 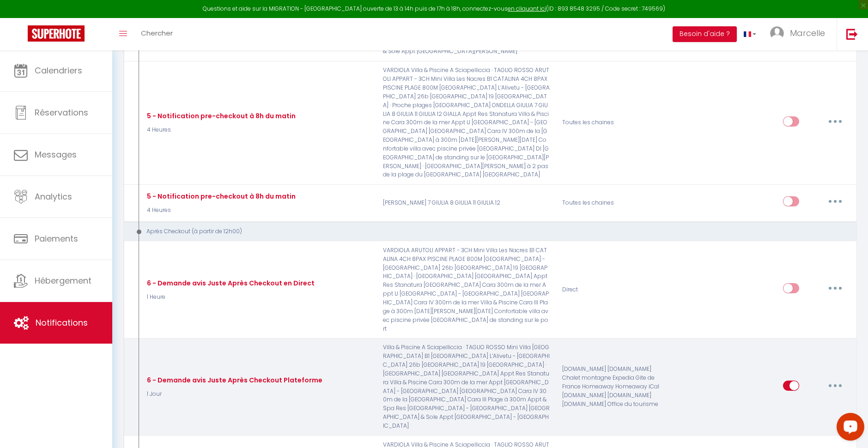 I want to click on span: Hébergement, so click(x=63, y=280).